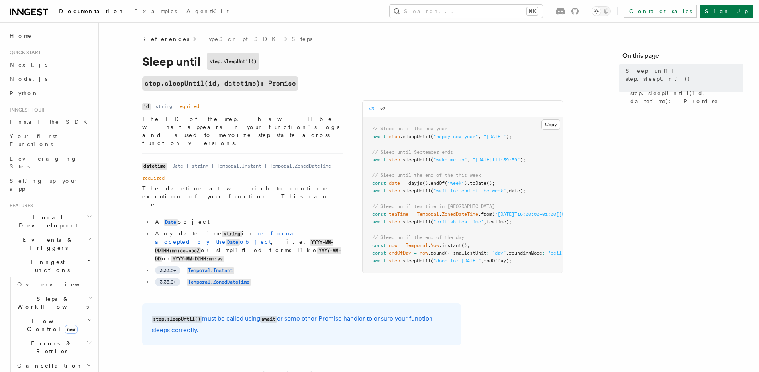  What do you see at coordinates (269, 319) in the screenshot?
I see `code: await` at bounding box center [269, 319].